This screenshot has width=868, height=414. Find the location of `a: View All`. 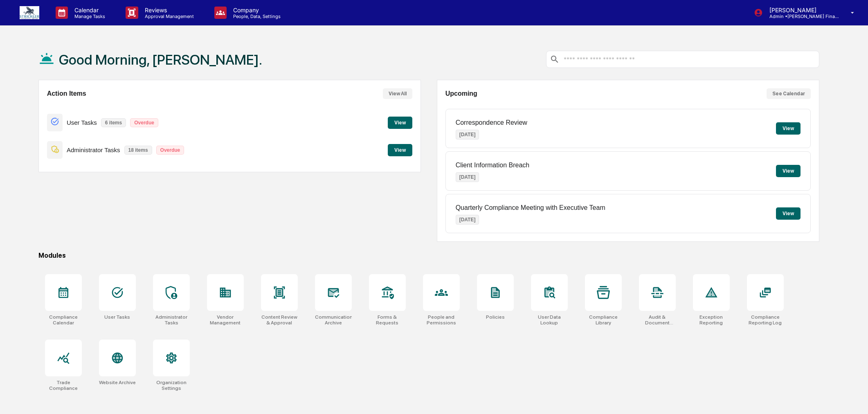

a: View All is located at coordinates (397, 94).